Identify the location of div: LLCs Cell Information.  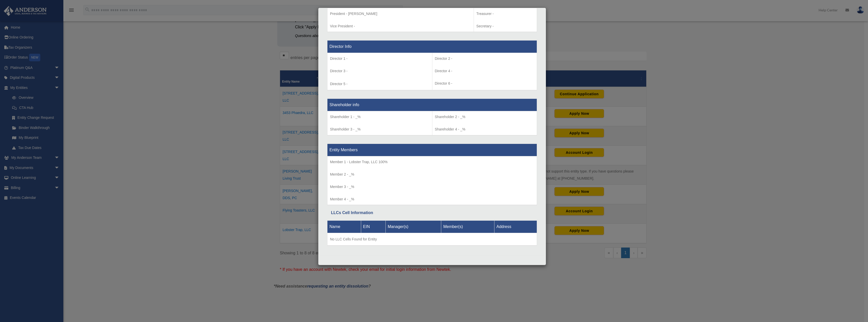
(432, 213).